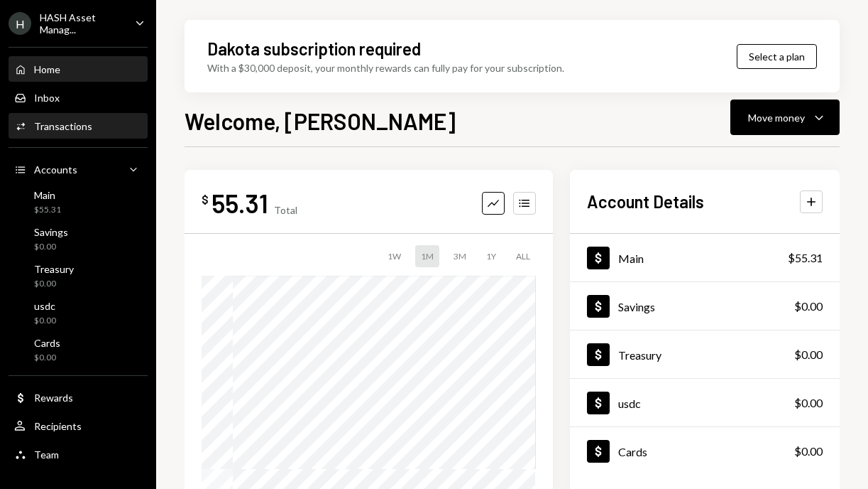 The image size is (868, 489). What do you see at coordinates (428, 256) in the screenshot?
I see `div: 1M` at bounding box center [428, 256].